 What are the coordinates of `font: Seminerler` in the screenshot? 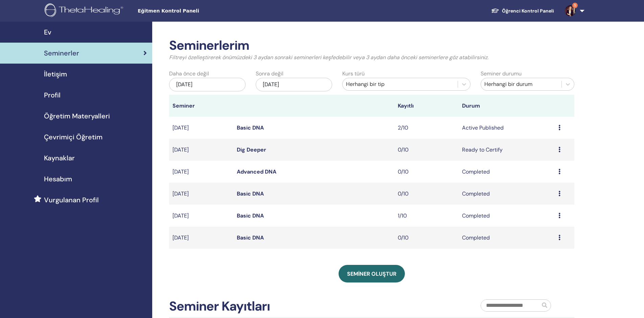 It's located at (62, 53).